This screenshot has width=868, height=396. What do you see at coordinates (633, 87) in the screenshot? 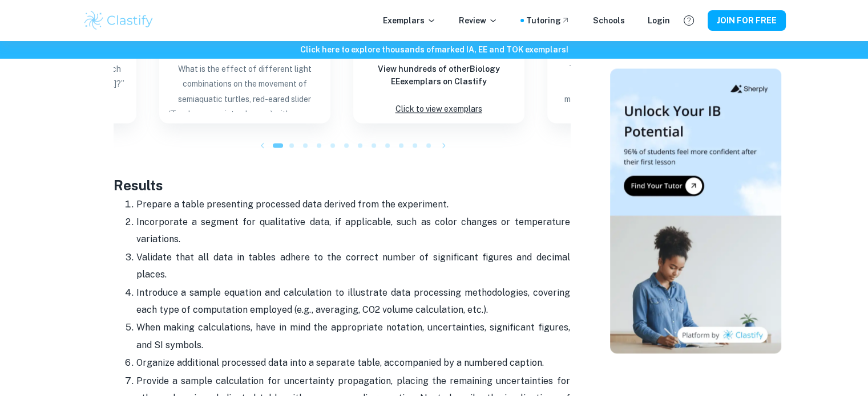
I see `p: To what extent does high intensity interval training (HIIT) effect the maximum oxygen uptake (VO2...` at bounding box center [633, 87].